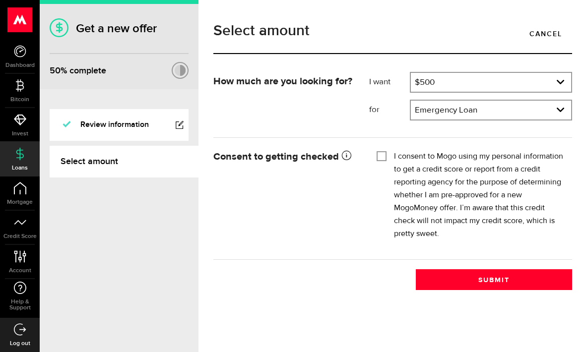 This screenshot has height=352, width=587. I want to click on strong: Consent to getting checked, so click(282, 157).